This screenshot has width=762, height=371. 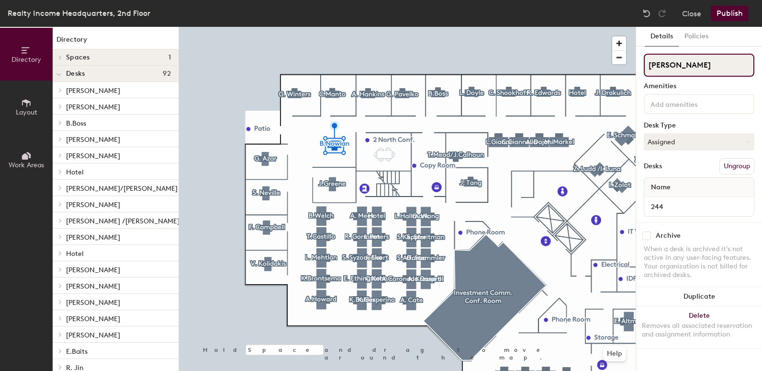 I want to click on span: Layout, so click(x=26, y=112).